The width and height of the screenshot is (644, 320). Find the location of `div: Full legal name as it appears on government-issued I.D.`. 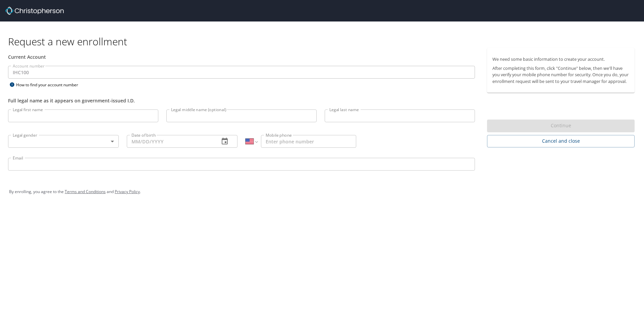

div: Full legal name as it appears on government-issued I.D. is located at coordinates (242, 100).